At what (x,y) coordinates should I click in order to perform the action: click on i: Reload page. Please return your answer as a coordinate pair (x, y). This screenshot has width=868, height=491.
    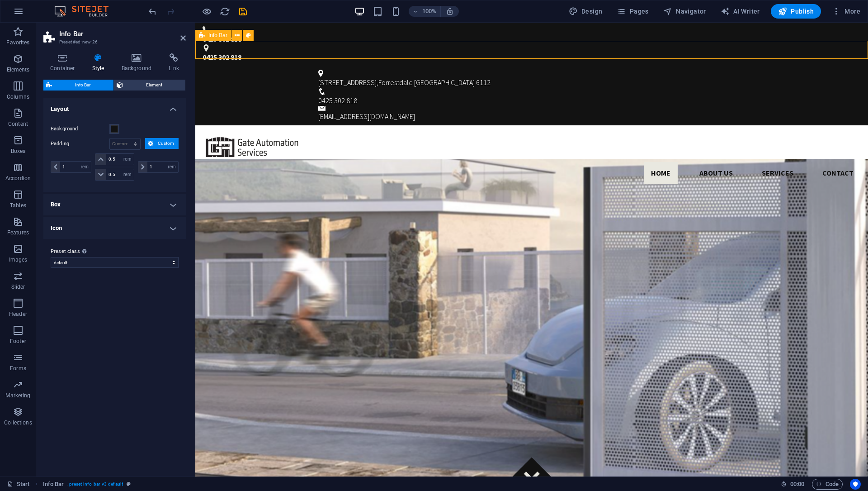
    Looking at the image, I should click on (224, 12).